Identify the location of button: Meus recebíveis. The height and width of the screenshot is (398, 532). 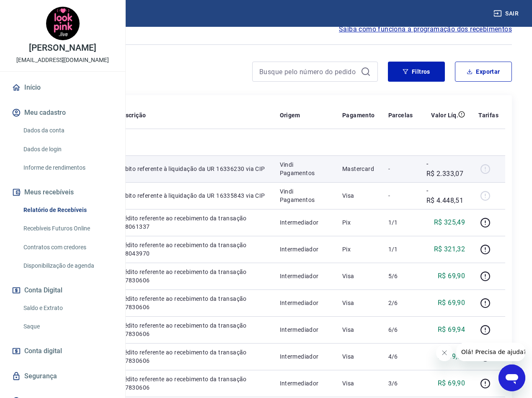
(63, 192).